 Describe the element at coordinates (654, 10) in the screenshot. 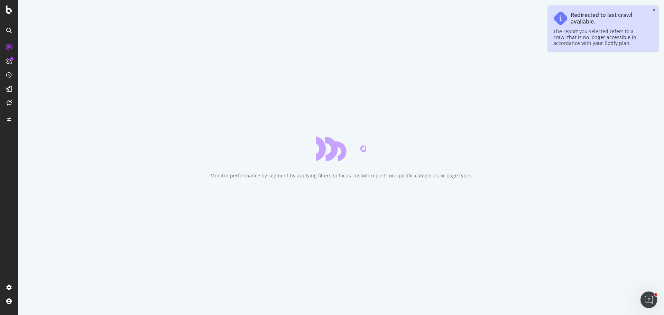

I see `div: close toast` at that location.